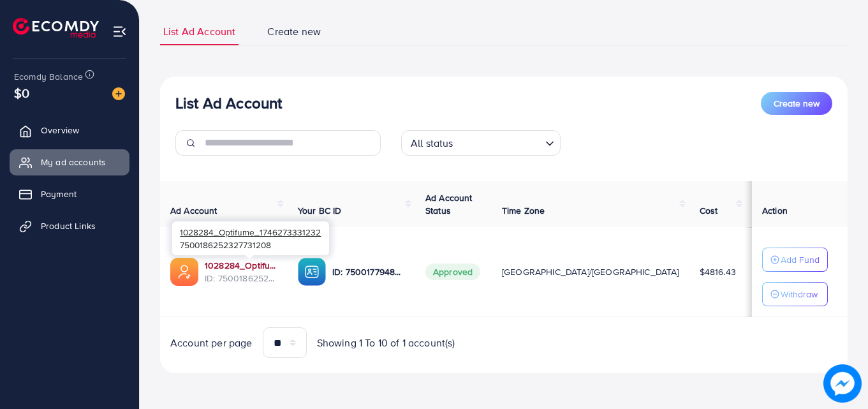 The image size is (868, 409). Describe the element at coordinates (69, 226) in the screenshot. I see `a: Product Links` at that location.